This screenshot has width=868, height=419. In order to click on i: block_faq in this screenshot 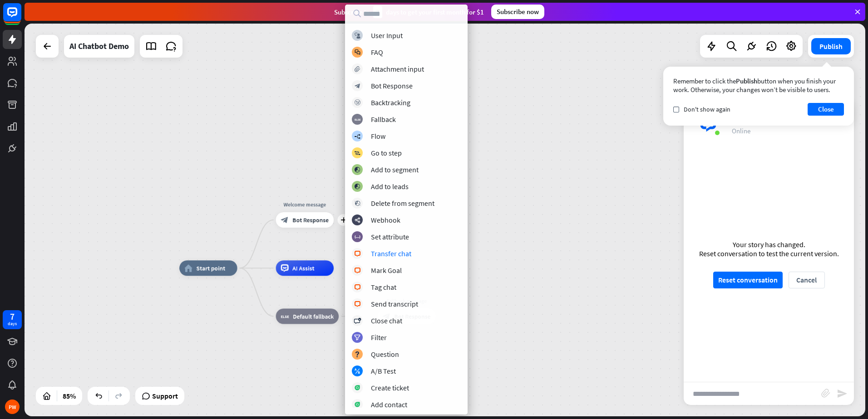, I will do `click(357, 52)`.